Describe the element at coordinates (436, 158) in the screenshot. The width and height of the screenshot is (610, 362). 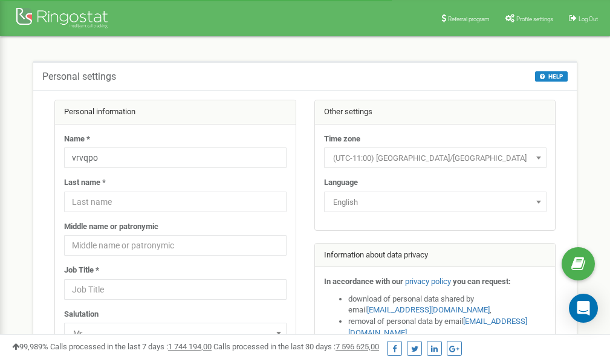
I see `span: (UTC-11:00) Pacific/Midway` at that location.